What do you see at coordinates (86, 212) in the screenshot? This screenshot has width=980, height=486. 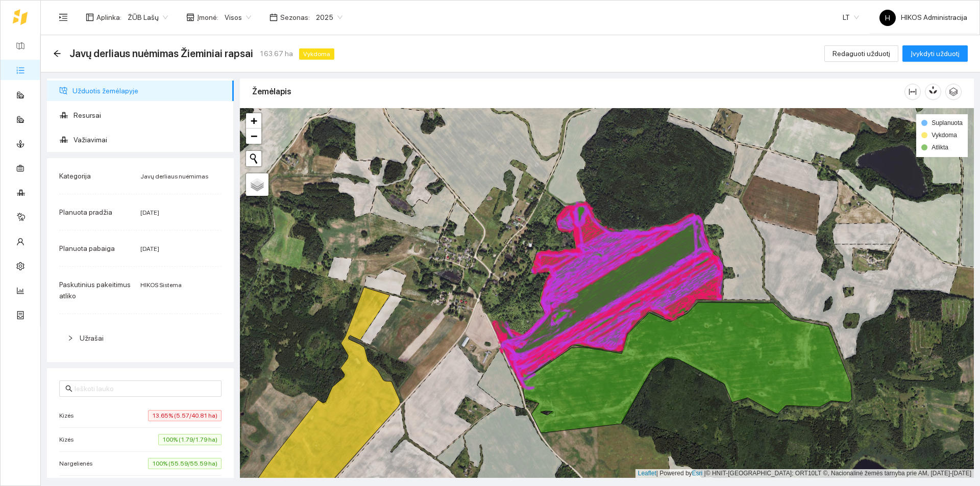 I see `span: Planuota pradžia` at bounding box center [86, 212].